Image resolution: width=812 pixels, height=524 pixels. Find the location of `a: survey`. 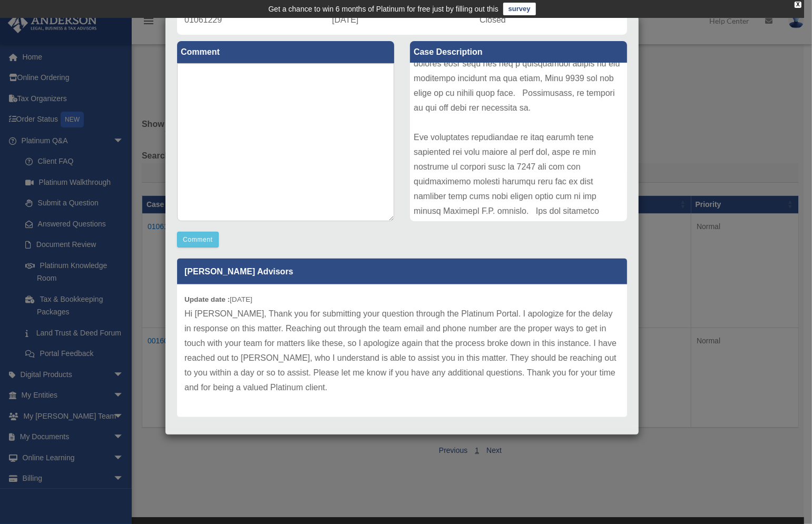

a: survey is located at coordinates (519, 9).